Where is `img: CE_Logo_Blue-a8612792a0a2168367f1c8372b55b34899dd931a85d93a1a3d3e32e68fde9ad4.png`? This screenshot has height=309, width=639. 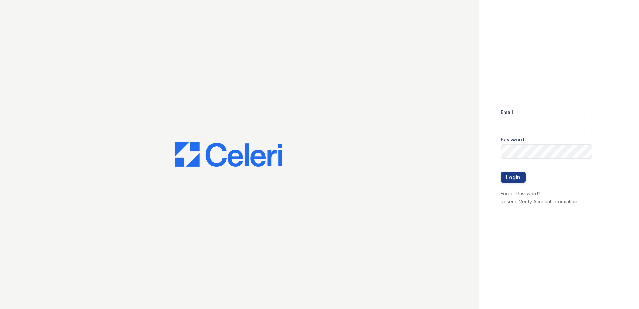
img: CE_Logo_Blue-a8612792a0a2168367f1c8372b55b34899dd931a85d93a1a3d3e32e68fde9ad4.png is located at coordinates (229, 154).